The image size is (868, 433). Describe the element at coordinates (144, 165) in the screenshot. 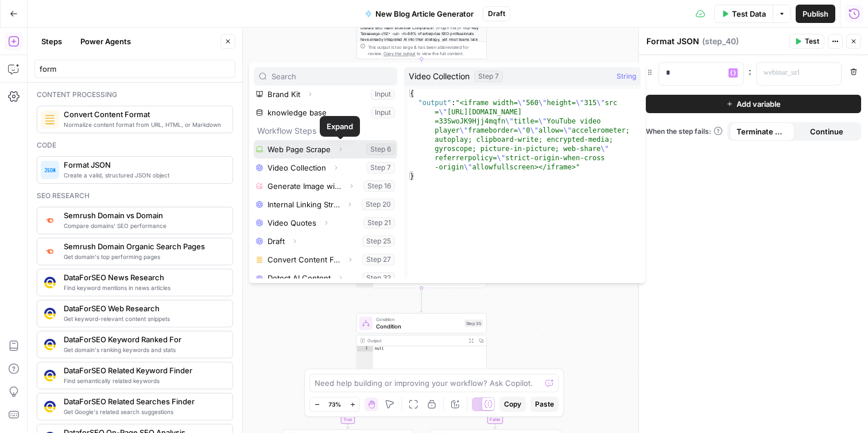

I see `span: Format JSON` at that location.